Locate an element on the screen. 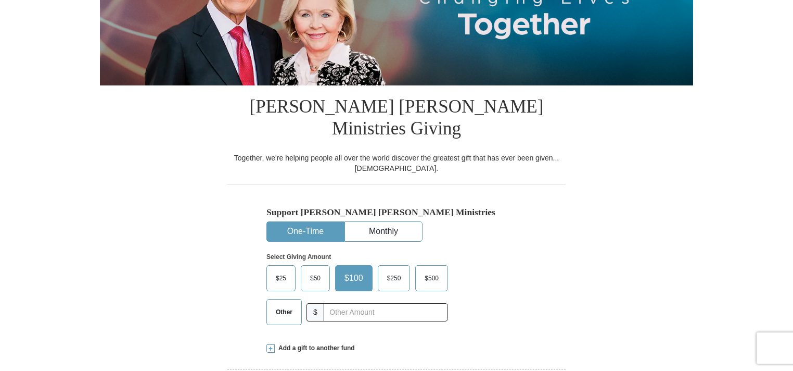 This screenshot has width=793, height=371. span: $500 is located at coordinates (431, 278).